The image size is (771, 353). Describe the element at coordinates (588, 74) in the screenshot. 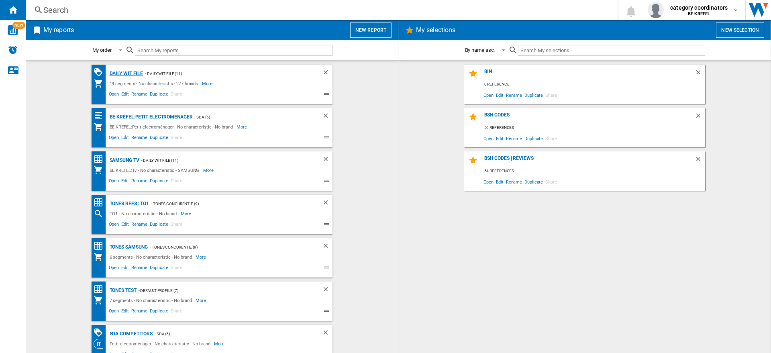

I see `div: BIN` at that location.